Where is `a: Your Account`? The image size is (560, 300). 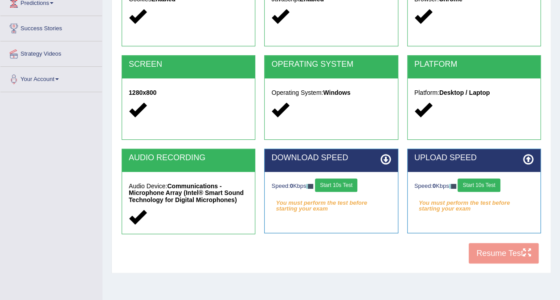 a: Your Account is located at coordinates (51, 78).